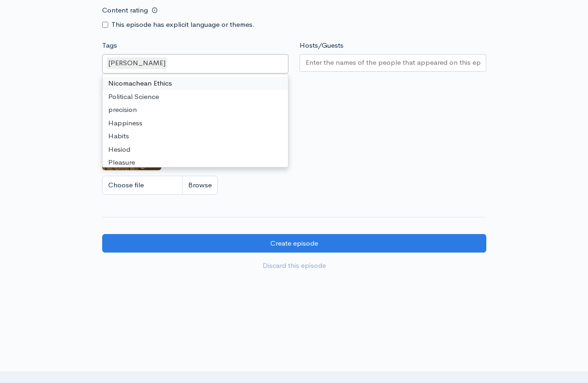 Image resolution: width=588 pixels, height=383 pixels. Describe the element at coordinates (393, 63) in the screenshot. I see `input: Enter the names of the people that appeared on this episode` at that location.